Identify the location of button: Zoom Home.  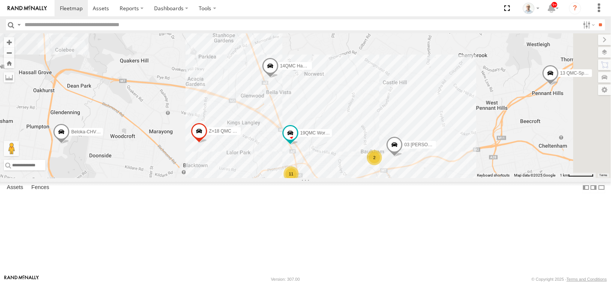
(9, 63).